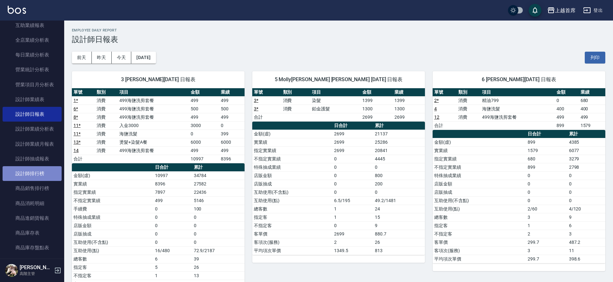 The image size is (613, 282). What do you see at coordinates (399, 150) in the screenshot?
I see `td: 20841` at bounding box center [399, 150].